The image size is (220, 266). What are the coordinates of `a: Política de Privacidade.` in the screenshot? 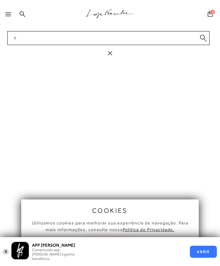 It's located at (149, 229).